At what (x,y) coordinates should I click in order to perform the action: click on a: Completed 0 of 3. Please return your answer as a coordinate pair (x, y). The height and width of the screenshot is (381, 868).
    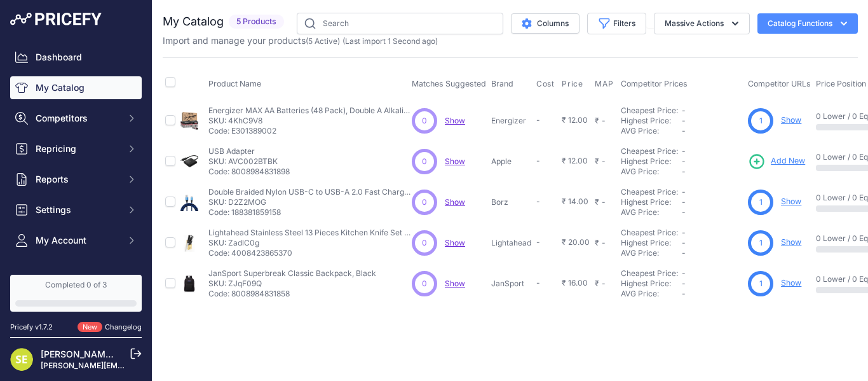
    Looking at the image, I should click on (75, 293).